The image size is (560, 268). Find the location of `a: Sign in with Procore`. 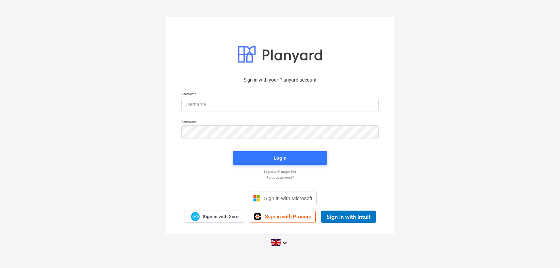

a: Sign in with Procore is located at coordinates (282, 217).